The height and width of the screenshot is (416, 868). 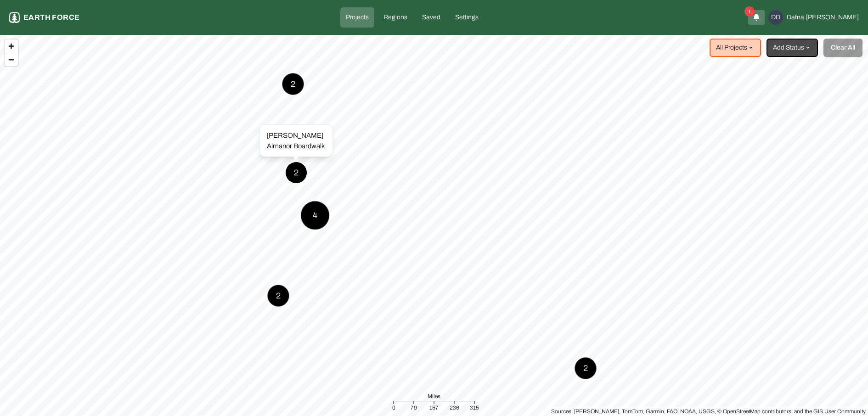 I want to click on button: All Projects, so click(x=735, y=48).